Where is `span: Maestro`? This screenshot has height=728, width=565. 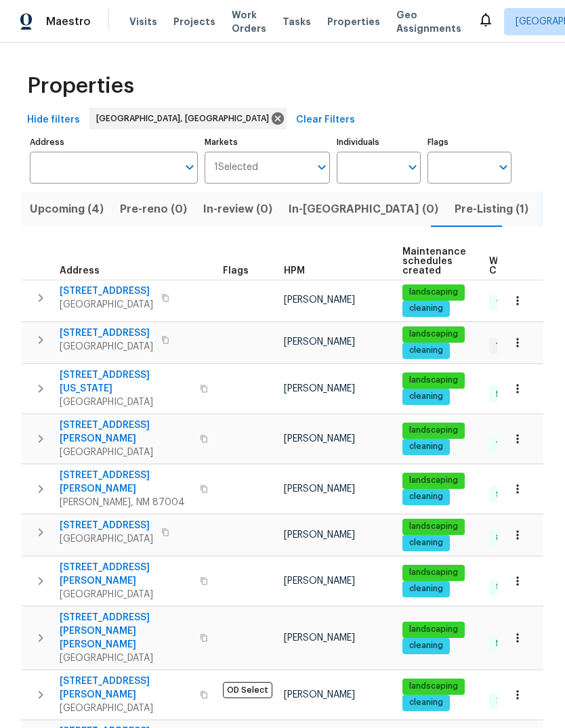
span: Maestro is located at coordinates (68, 21).